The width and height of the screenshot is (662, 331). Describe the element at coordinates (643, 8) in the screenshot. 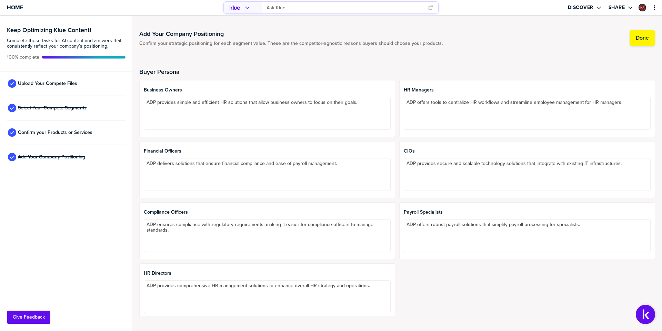

I see `img: fab90abbab8b6410bb2e22374de4f2b2-sml.png` at that location.